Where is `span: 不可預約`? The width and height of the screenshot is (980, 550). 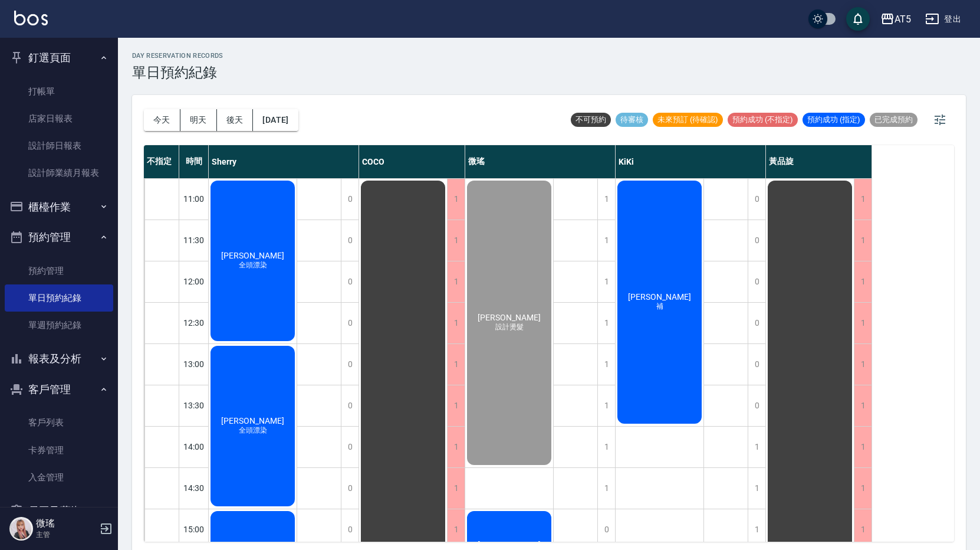 span: 不可預約 is located at coordinates (591, 119).